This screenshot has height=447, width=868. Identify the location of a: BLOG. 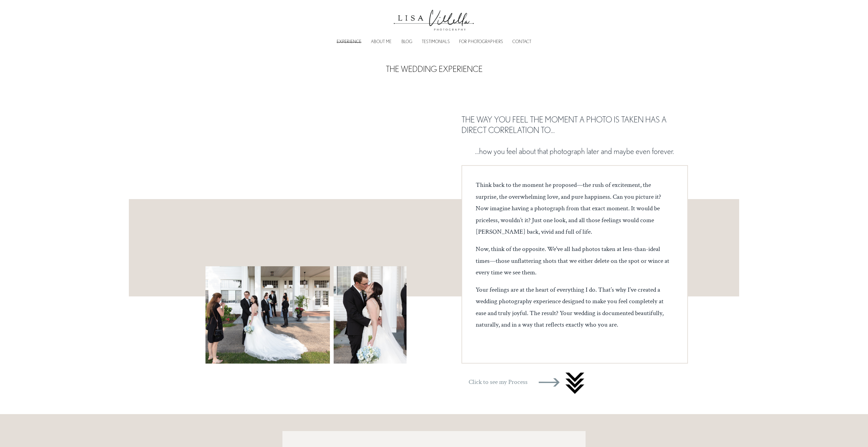
(407, 41).